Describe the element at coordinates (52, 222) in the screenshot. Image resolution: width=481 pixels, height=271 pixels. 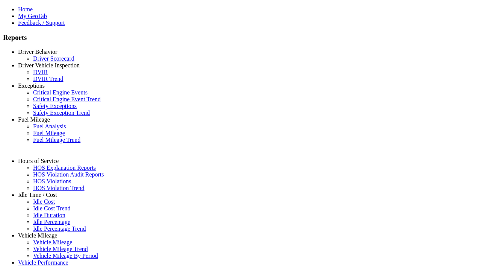
I see `a: Idle Percentage` at that location.